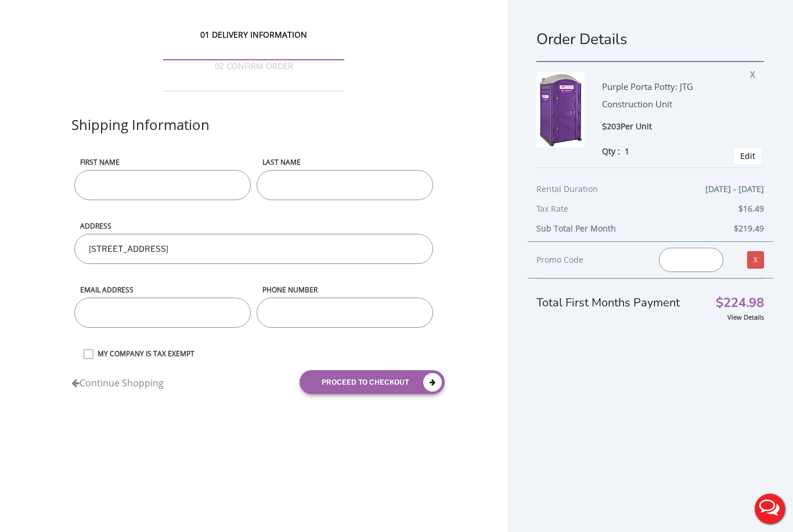  What do you see at coordinates (627, 151) in the screenshot?
I see `span: 1` at bounding box center [627, 151].